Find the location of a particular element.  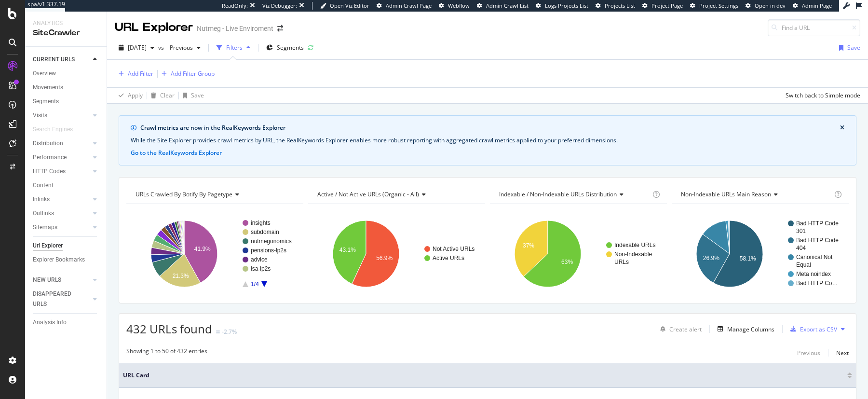

div: Search Engines is located at coordinates (52, 130).